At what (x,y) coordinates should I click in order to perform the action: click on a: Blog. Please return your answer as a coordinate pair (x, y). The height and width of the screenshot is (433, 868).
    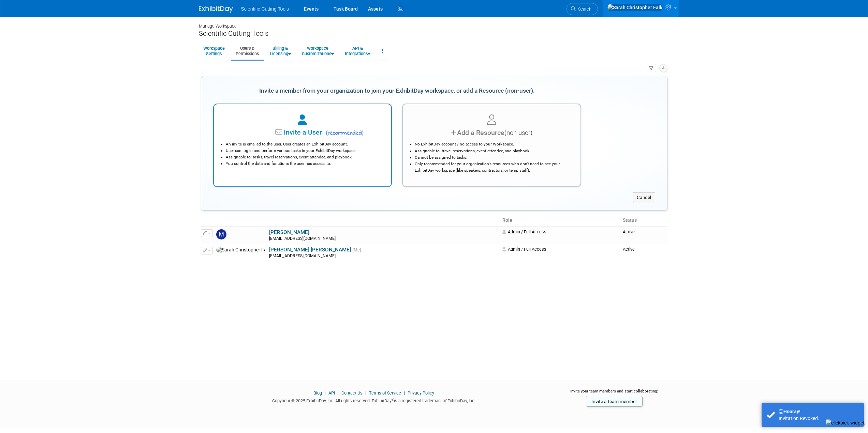
    Looking at the image, I should click on (317, 393).